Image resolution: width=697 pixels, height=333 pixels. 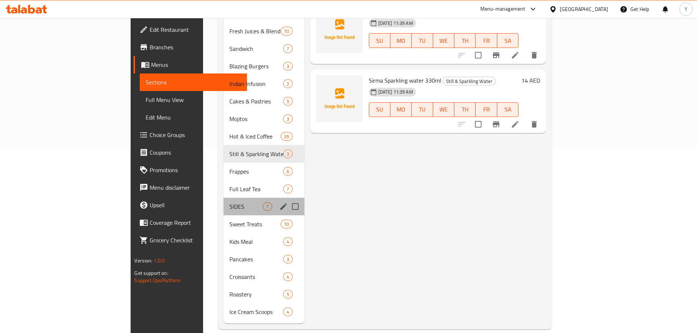 I want to click on img: Sirma Still Water 330ml, so click(x=340, y=30).